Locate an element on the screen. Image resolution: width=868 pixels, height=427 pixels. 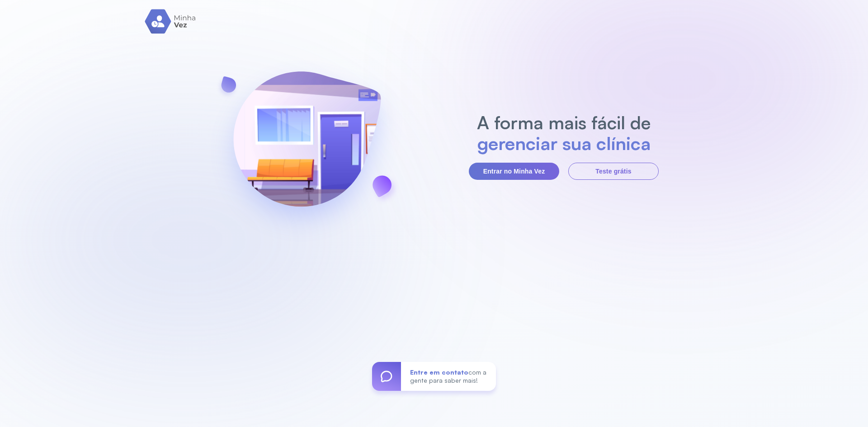
img: banner-login.svg is located at coordinates (307, 146).